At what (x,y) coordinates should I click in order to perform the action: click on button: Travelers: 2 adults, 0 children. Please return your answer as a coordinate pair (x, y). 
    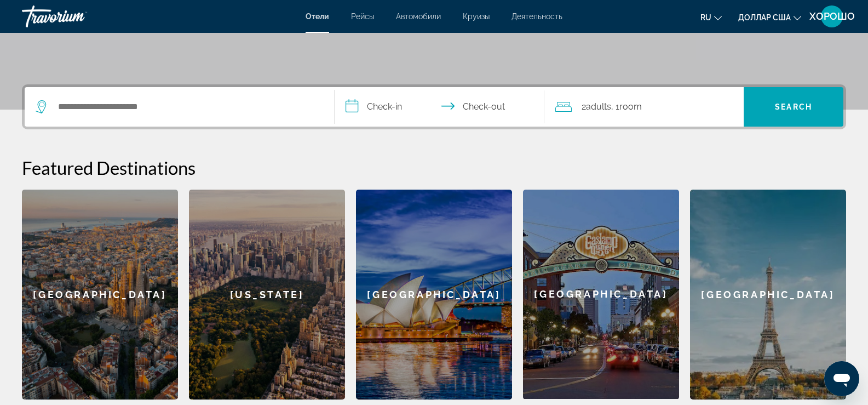
    Looking at the image, I should click on (644, 107).